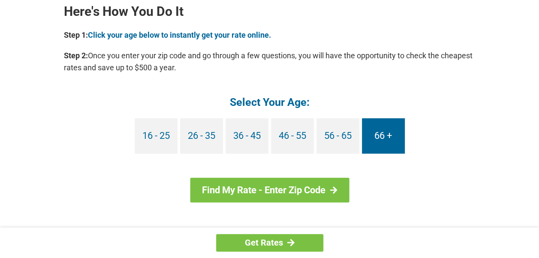  I want to click on a: 46 - 55, so click(292, 135).